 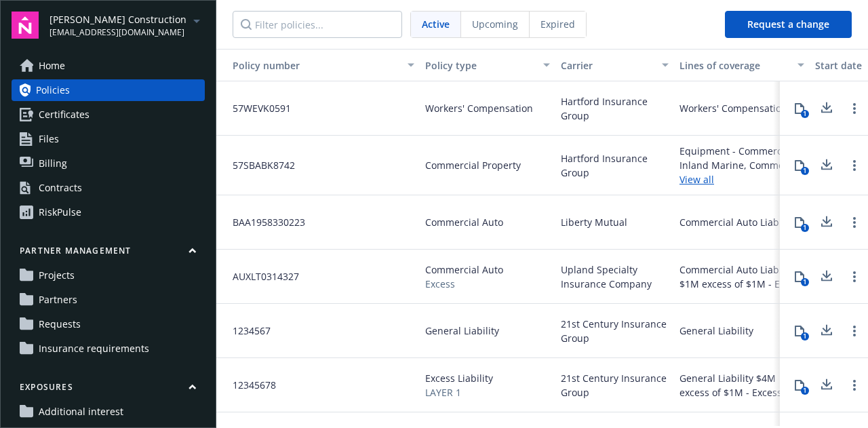 What do you see at coordinates (108, 163) in the screenshot?
I see `a: Billing` at bounding box center [108, 163].